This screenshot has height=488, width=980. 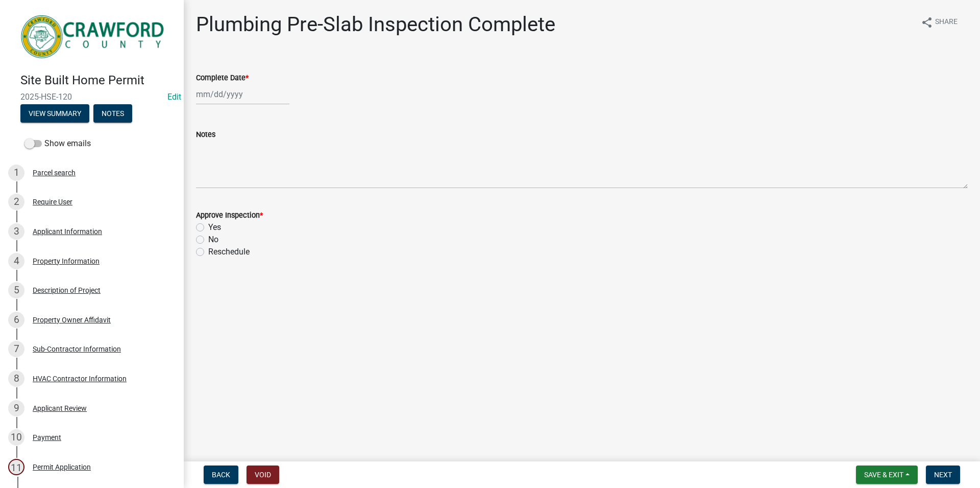 What do you see at coordinates (886, 474) in the screenshot?
I see `button: Save & Exit` at bounding box center [886, 474].